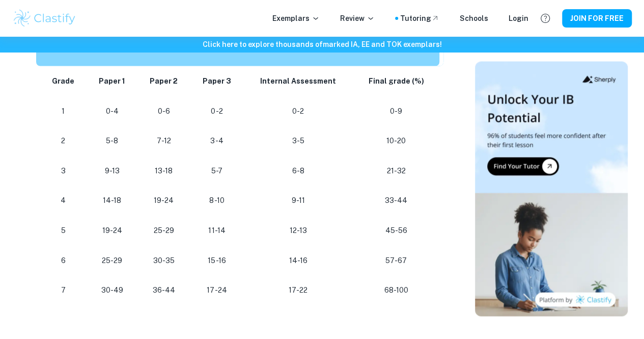 Image resolution: width=644 pixels, height=339 pixels. What do you see at coordinates (163, 289) in the screenshot?
I see `p: 36-44` at bounding box center [163, 289].